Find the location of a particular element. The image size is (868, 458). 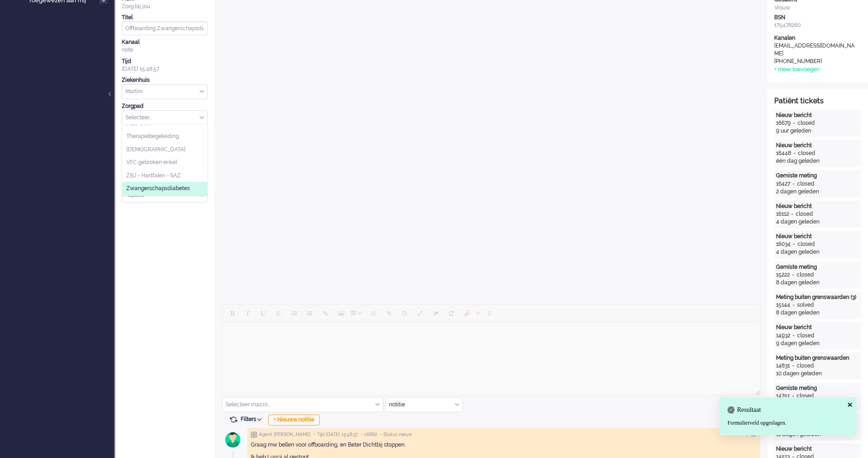

div: 16112 is located at coordinates (782, 214).